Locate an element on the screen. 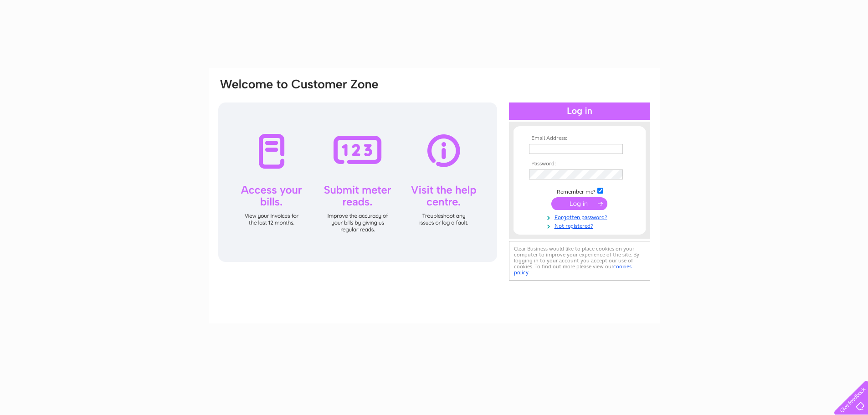 This screenshot has width=868, height=415. a: cookies policy is located at coordinates (573, 269).